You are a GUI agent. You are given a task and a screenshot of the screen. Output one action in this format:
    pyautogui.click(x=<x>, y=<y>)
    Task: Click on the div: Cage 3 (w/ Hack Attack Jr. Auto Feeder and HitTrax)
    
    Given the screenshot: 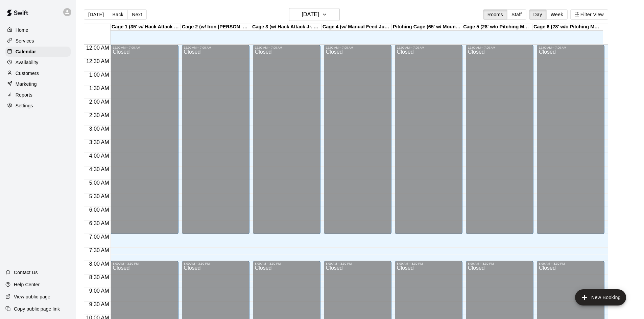 What is the action you would take?
    pyautogui.click(x=286, y=27)
    